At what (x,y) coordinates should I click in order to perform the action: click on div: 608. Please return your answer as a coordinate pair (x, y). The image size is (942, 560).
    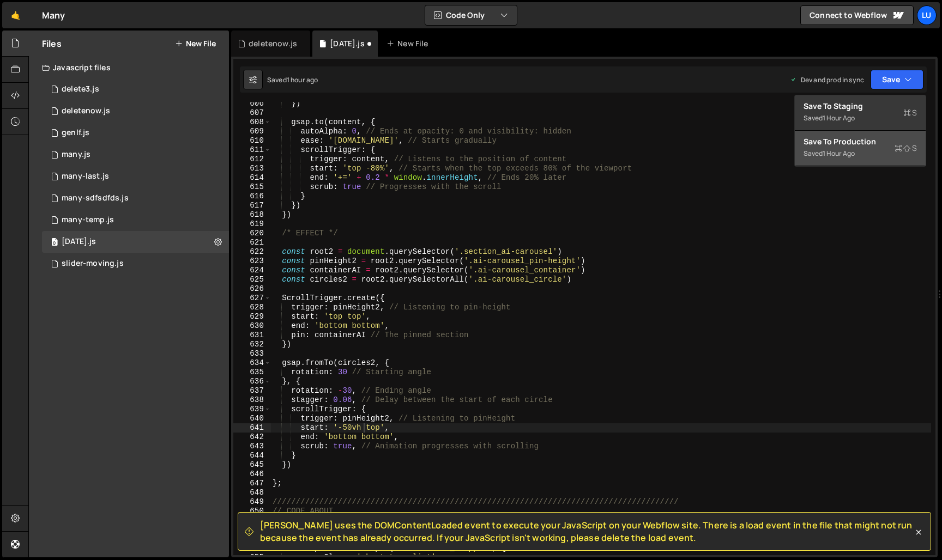
    Looking at the image, I should click on (252, 122).